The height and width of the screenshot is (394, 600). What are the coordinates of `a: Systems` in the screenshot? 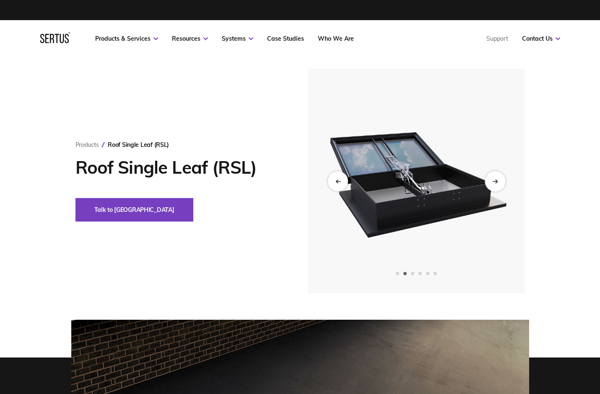 It's located at (237, 39).